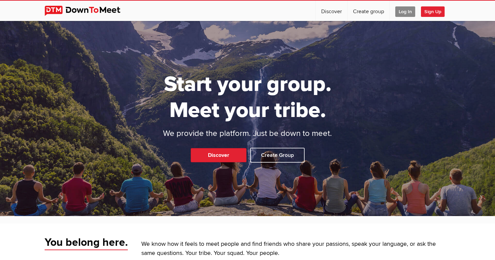  I want to click on a: Log In, so click(405, 11).